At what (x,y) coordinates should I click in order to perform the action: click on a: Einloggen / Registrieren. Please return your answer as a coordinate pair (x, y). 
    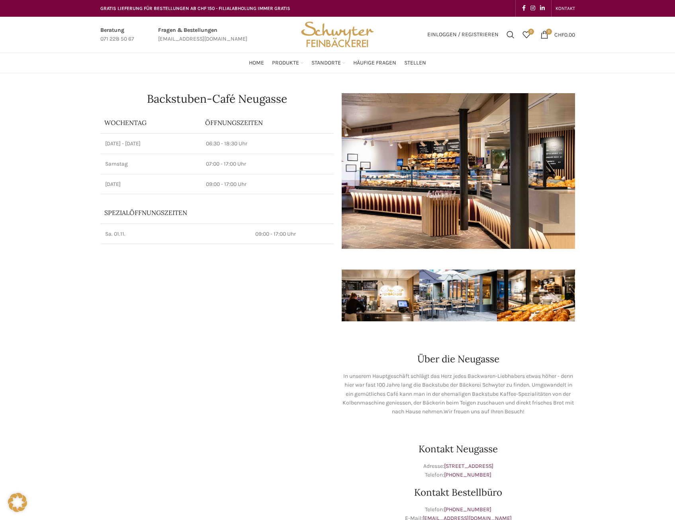
    Looking at the image, I should click on (463, 35).